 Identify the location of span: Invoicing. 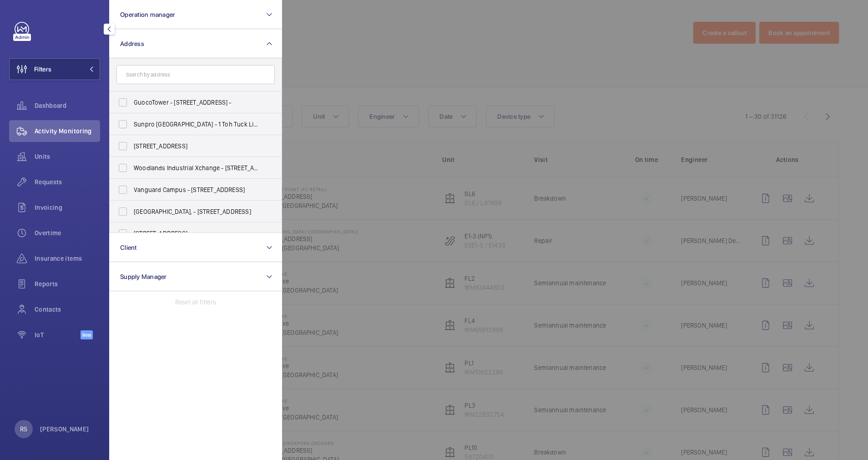
(68, 208).